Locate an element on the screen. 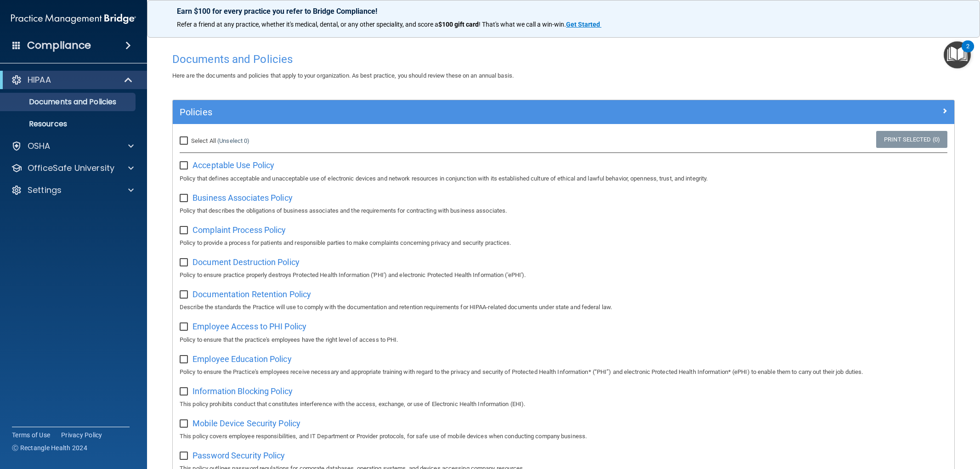 This screenshot has width=980, height=469. span: ! That's what we call a win-win. is located at coordinates (522, 25).